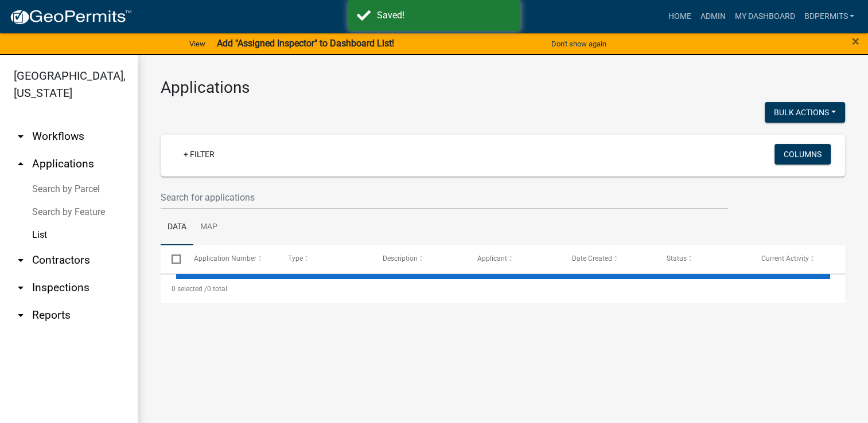 The height and width of the screenshot is (423, 868). I want to click on datatable-header-cell: Date Created, so click(608, 259).